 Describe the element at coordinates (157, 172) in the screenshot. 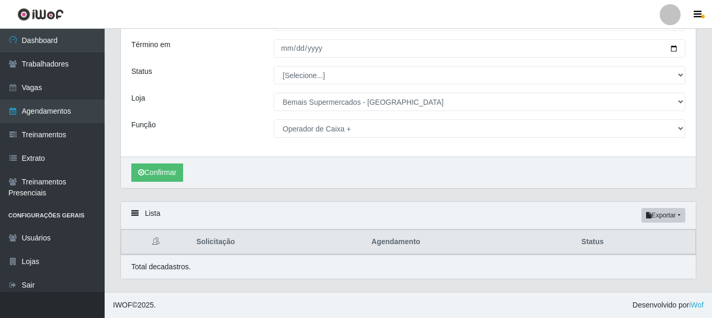

I see `button: Confirmar` at that location.